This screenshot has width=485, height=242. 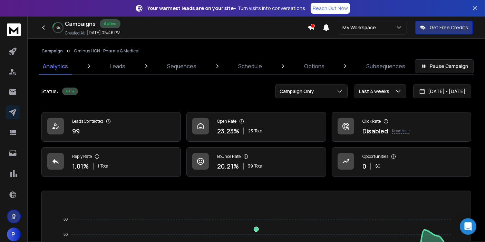 What do you see at coordinates (386, 66) in the screenshot?
I see `a: Subsequences` at bounding box center [386, 66].